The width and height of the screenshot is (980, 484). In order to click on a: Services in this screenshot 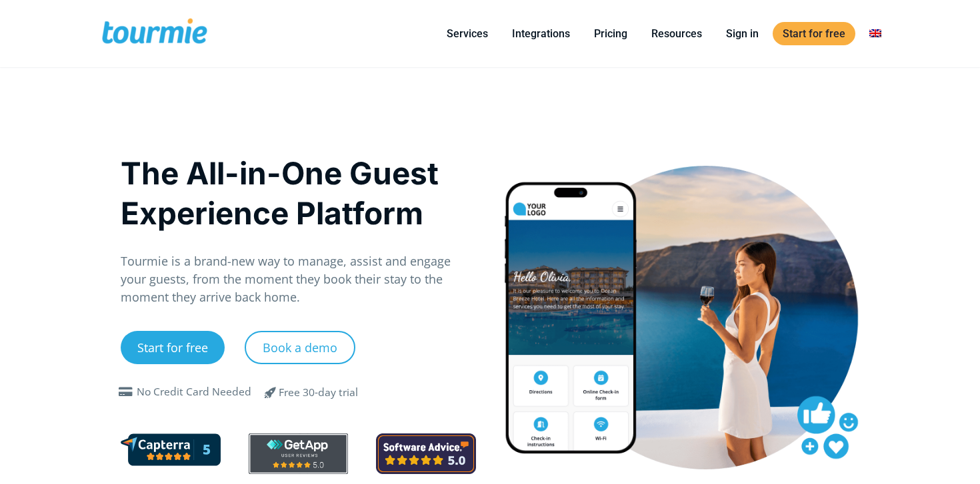, I will do `click(467, 34)`.